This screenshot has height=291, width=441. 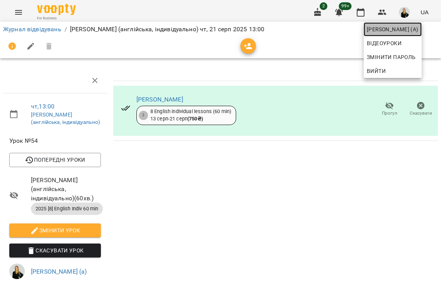 What do you see at coordinates (376, 71) in the screenshot?
I see `span: Вийти` at bounding box center [376, 71].